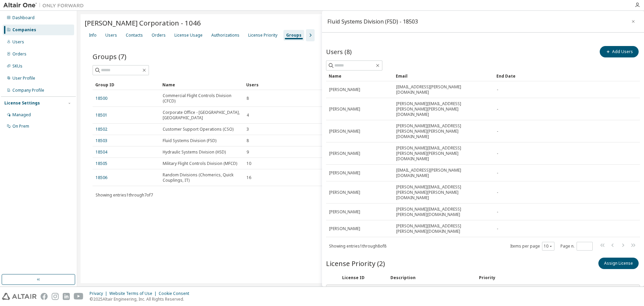 This screenshot has height=306, width=644. What do you see at coordinates (443, 76) in the screenshot?
I see `div: Email` at bounding box center [443, 76].